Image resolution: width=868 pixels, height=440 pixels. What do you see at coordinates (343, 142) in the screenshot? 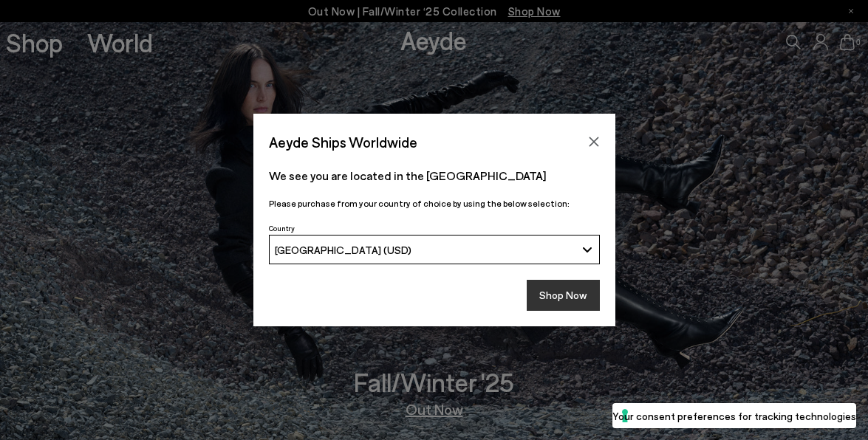
I see `span: Aeyde Ships Worldwide` at bounding box center [343, 142].